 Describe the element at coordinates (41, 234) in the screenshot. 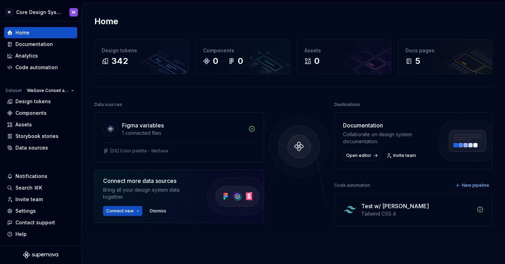

I see `button: Help` at that location.